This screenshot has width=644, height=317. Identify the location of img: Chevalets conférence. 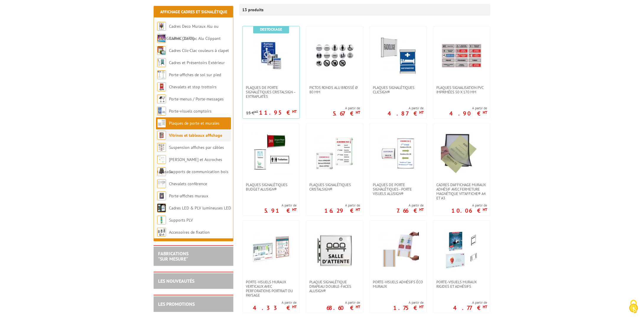
(162, 184).